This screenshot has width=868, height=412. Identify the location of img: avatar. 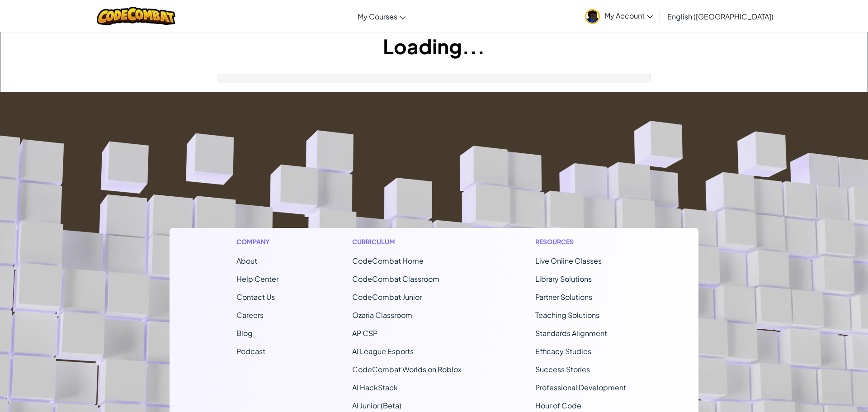
(593, 16).